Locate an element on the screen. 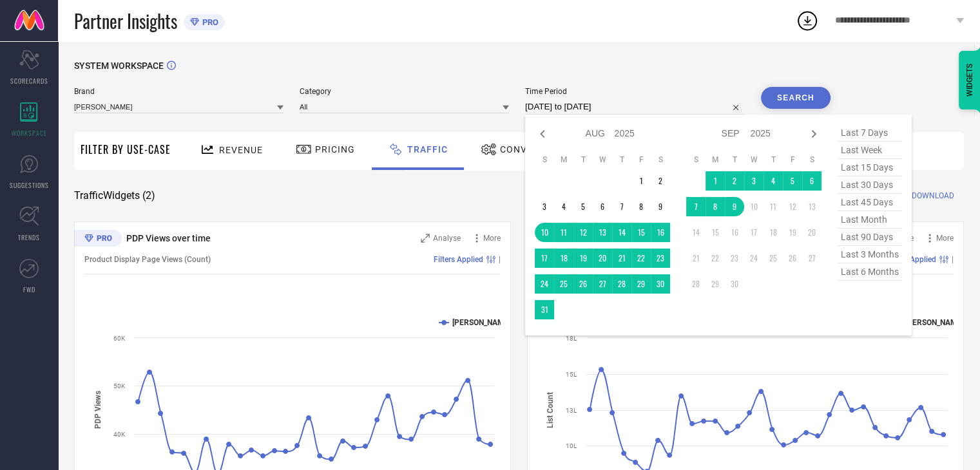  td: Sun Sep 21 2025 is located at coordinates (696, 258).